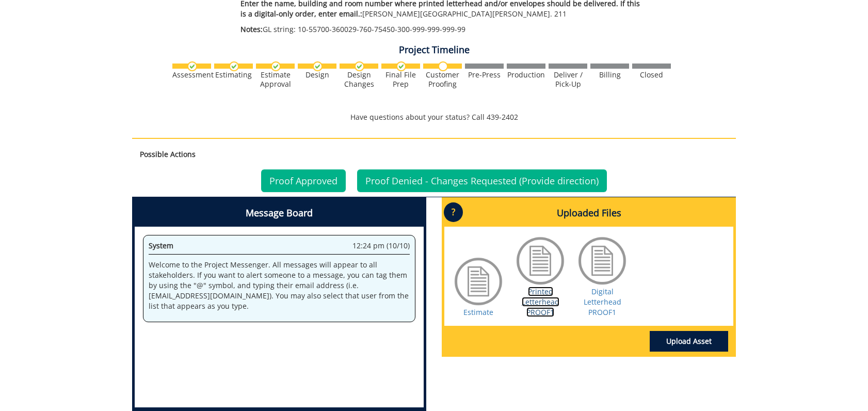  Describe the element at coordinates (610, 74) in the screenshot. I see `div: Billing` at that location.